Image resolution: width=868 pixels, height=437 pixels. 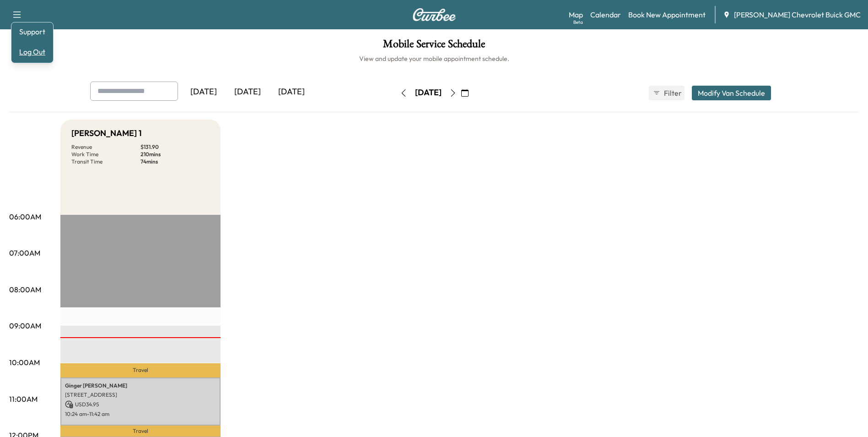 I want to click on p: 07:00AM, so click(x=25, y=252).